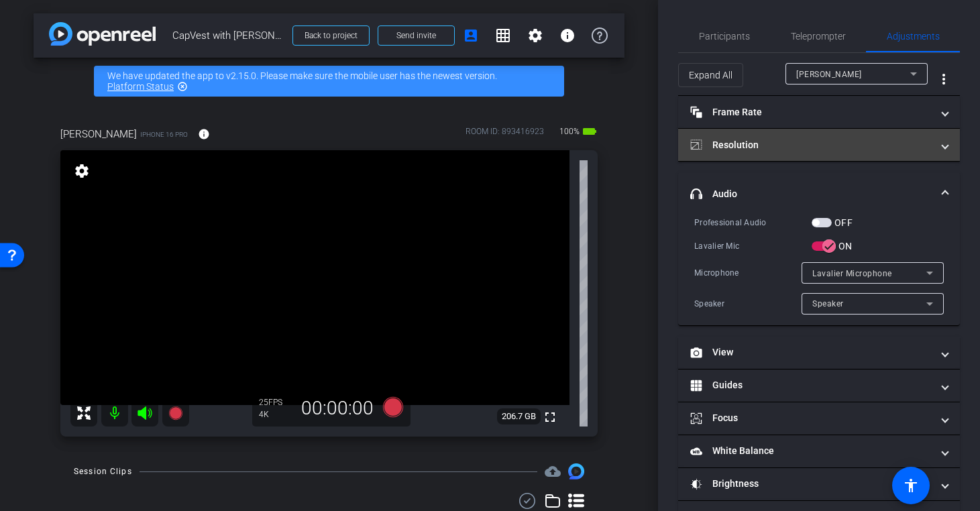 Image resolution: width=980 pixels, height=511 pixels. I want to click on mat-panel-title: Focus, so click(811, 418).